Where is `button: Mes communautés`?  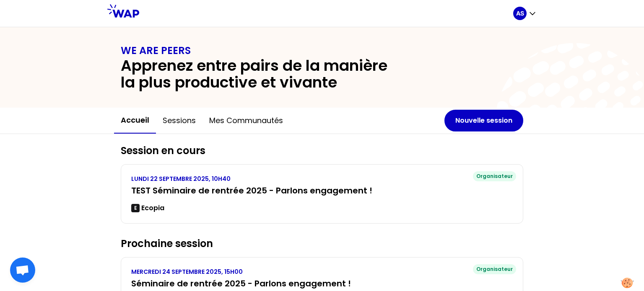
button: Mes communautés is located at coordinates (246, 120).